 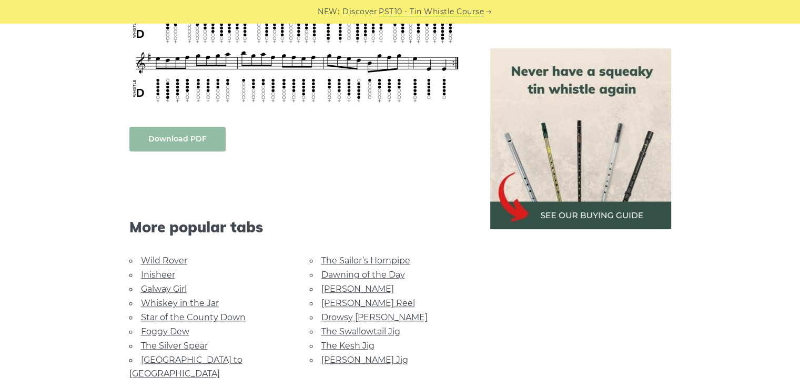 What do you see at coordinates (158, 275) in the screenshot?
I see `a: Inisheer` at bounding box center [158, 275].